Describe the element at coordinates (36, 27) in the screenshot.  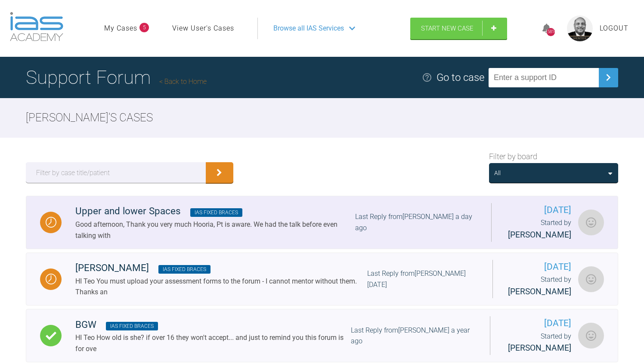
I see `img: logo-light.3e3ef733.png` at that location.